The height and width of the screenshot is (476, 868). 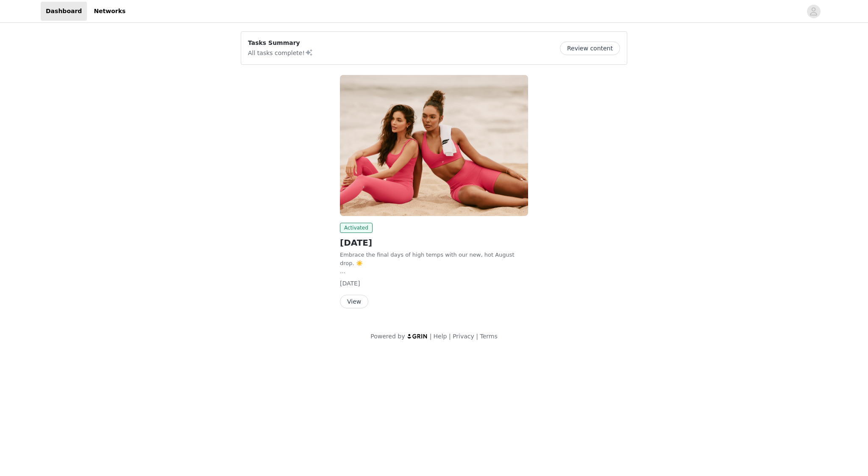 What do you see at coordinates (440, 336) in the screenshot?
I see `a: Help` at bounding box center [440, 336].